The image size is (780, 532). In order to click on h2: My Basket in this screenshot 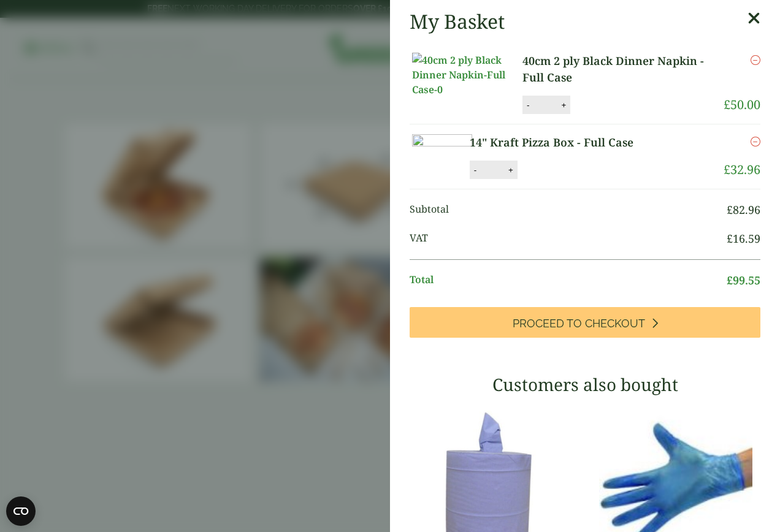, I will do `click(457, 22)`.